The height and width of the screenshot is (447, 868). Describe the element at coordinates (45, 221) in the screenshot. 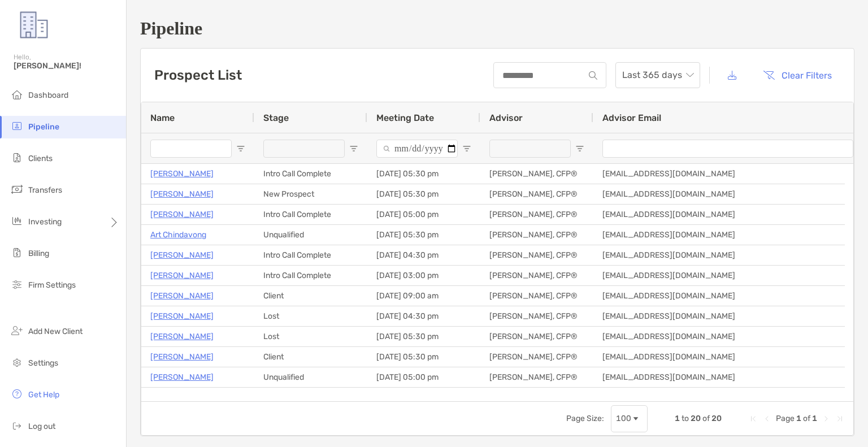

I see `span: Investing` at that location.